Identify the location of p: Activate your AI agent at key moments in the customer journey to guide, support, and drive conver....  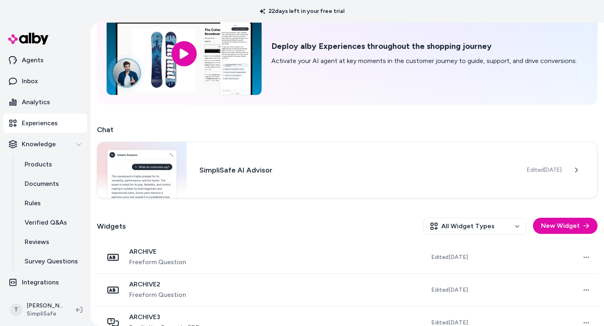
(424, 61).